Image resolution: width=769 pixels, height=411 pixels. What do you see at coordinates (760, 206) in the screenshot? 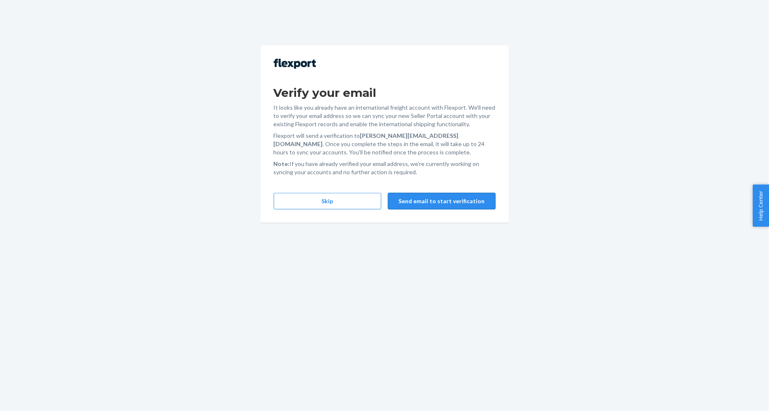
I see `button: Help Center` at bounding box center [760, 206].